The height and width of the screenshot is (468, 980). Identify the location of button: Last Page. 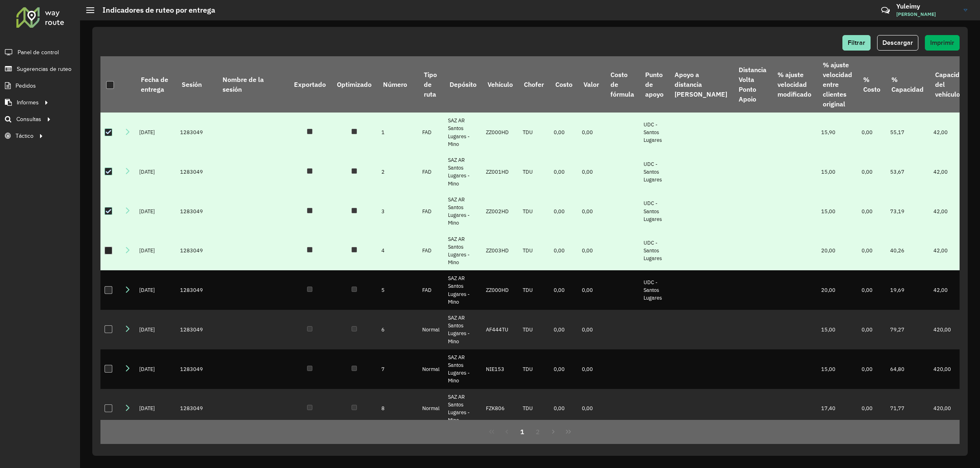
(568, 432).